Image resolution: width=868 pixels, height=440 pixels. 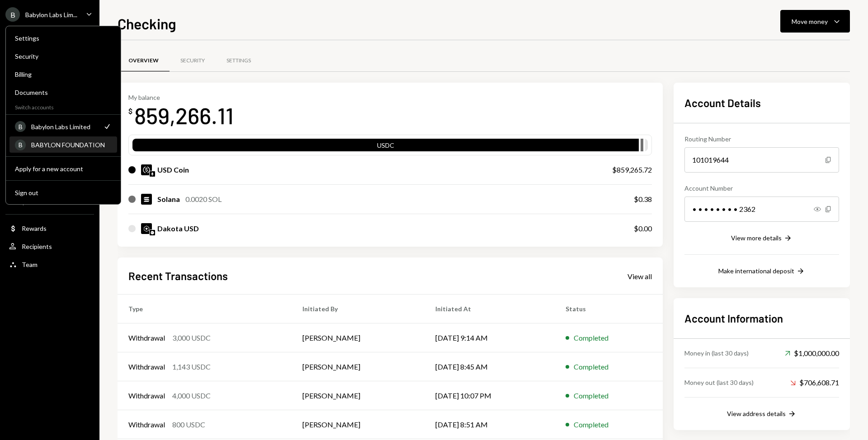 What do you see at coordinates (64, 74) in the screenshot?
I see `a: Billing` at bounding box center [64, 74].